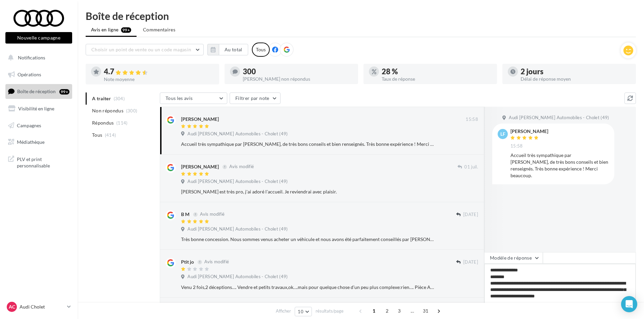  What do you see at coordinates (437, 72) in the screenshot?
I see `div: 28 %` at bounding box center [437, 72].